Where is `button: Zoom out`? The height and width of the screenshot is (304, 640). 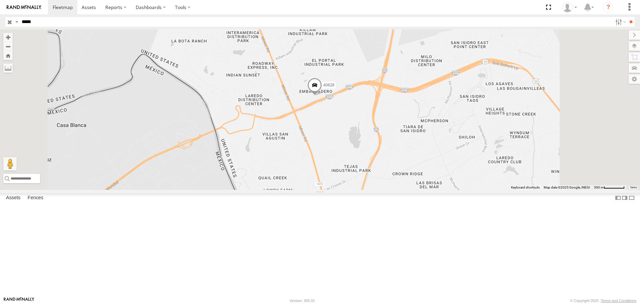
button: Zoom out is located at coordinates (8, 46).